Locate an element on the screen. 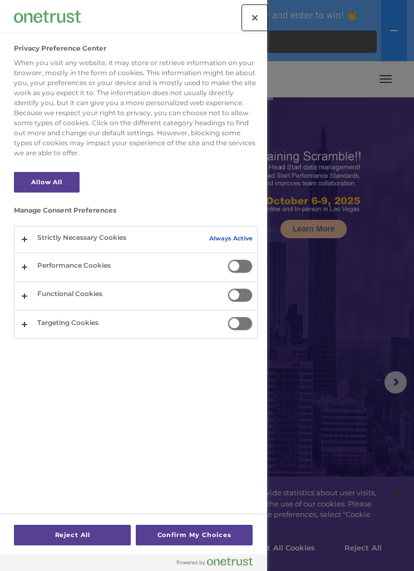 The width and height of the screenshot is (414, 571). button: Close is located at coordinates (255, 18).